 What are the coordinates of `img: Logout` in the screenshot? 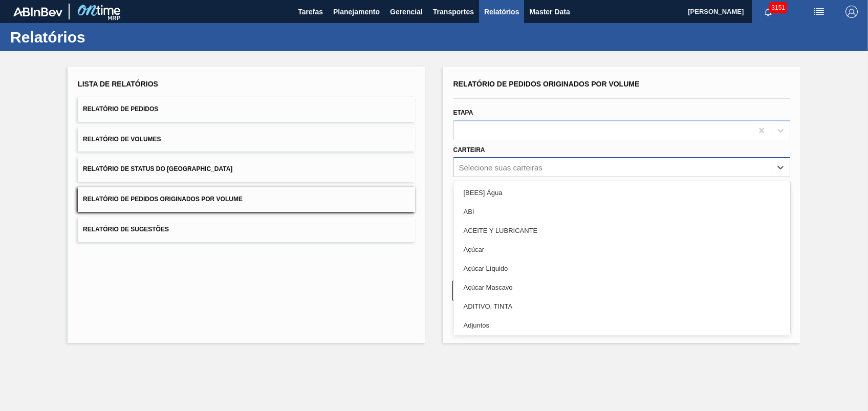 It's located at (852, 12).